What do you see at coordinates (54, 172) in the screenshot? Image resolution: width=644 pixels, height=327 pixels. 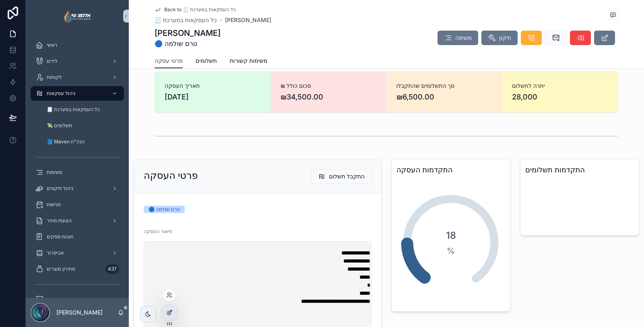 I see `span: משימות` at bounding box center [54, 172].